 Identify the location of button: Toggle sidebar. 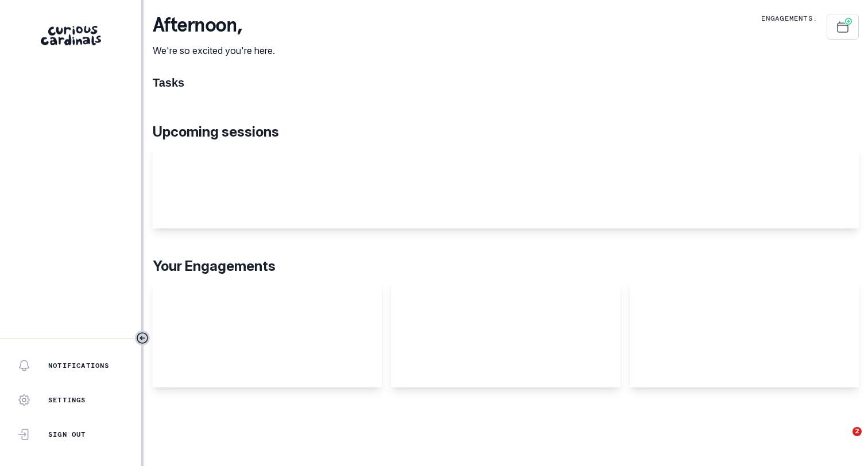
(142, 338).